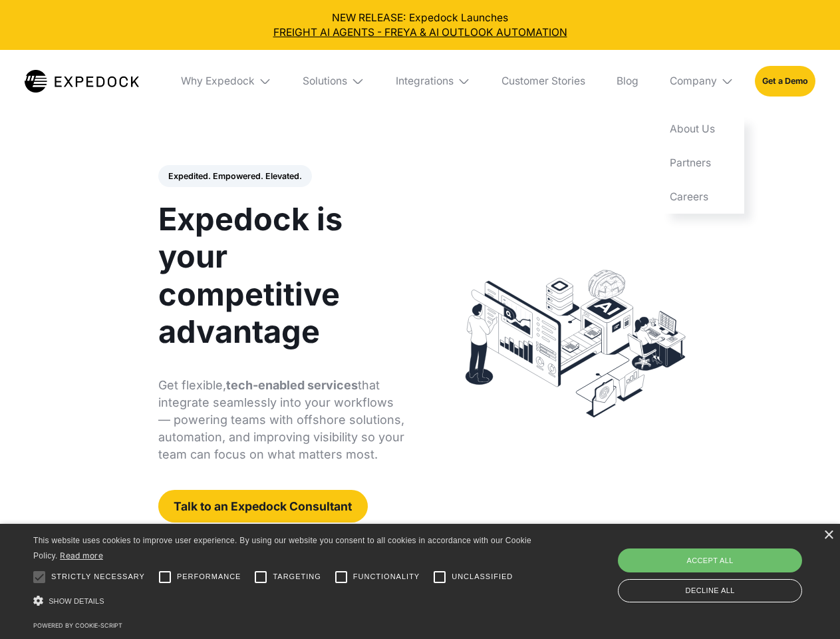  What do you see at coordinates (297, 576) in the screenshot?
I see `span: Targeting` at bounding box center [297, 576].